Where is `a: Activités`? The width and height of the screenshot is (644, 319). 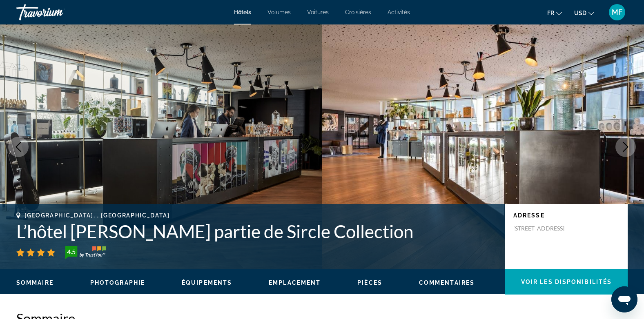 a: Activités is located at coordinates (398, 12).